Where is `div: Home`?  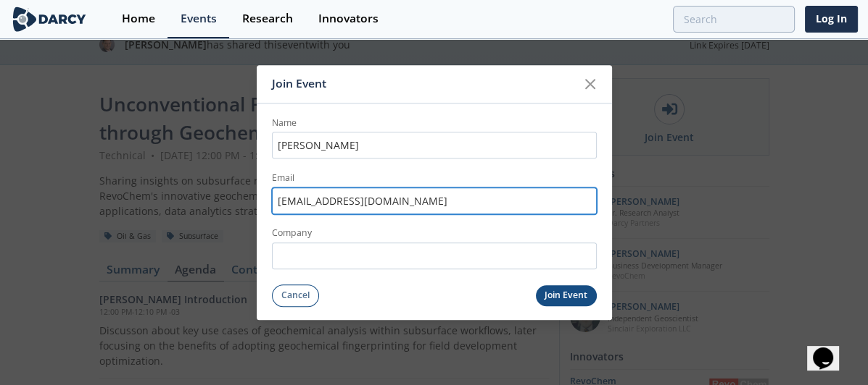 div: Home is located at coordinates (139, 19).